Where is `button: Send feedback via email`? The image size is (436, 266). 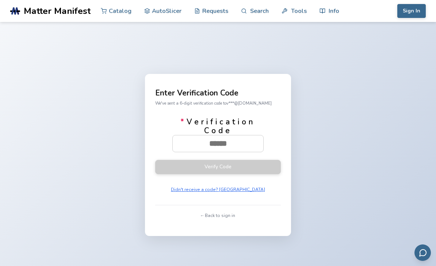
button: Send feedback via email is located at coordinates (423, 252).